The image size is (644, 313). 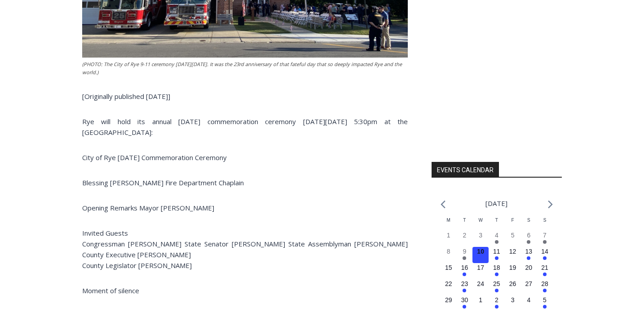 I want to click on h2: Events Calendar, so click(x=465, y=170).